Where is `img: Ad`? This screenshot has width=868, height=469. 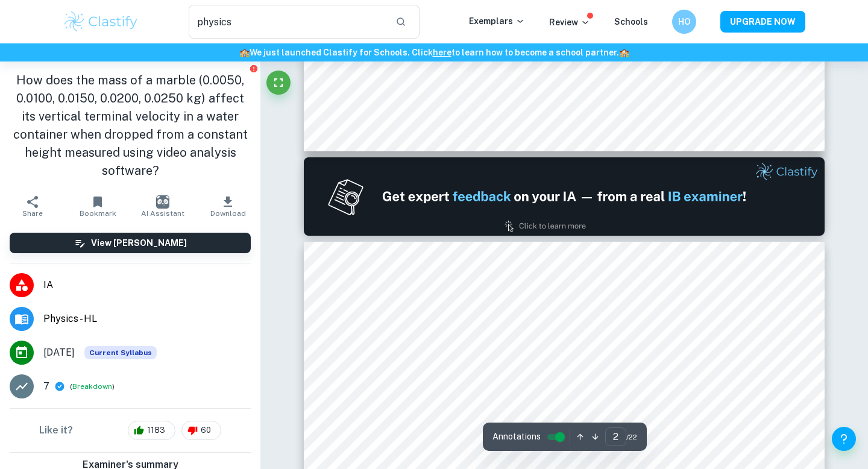 img: Ad is located at coordinates (564, 197).